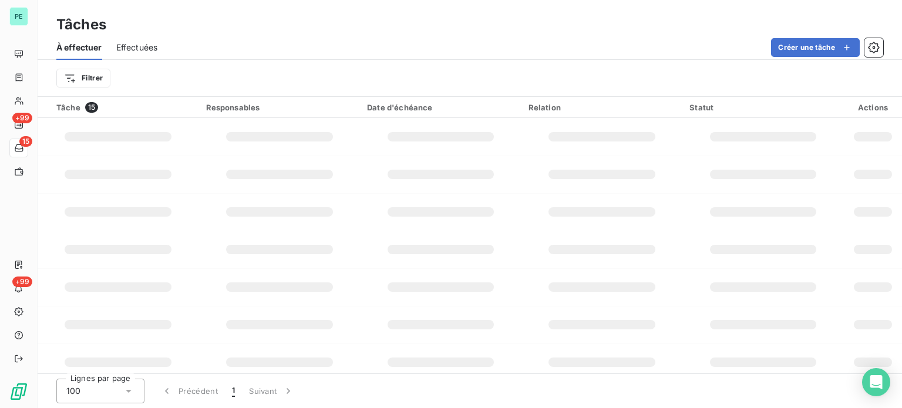 The height and width of the screenshot is (408, 902). Describe the element at coordinates (873, 107) in the screenshot. I see `div: Actions` at that location.